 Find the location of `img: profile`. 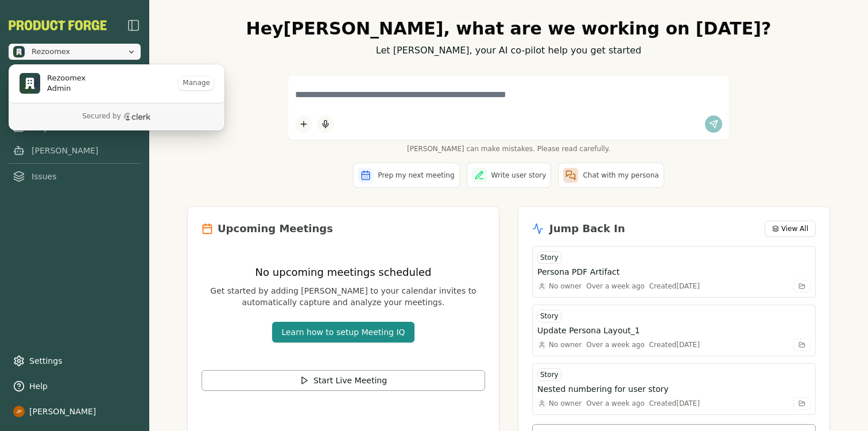

img: profile is located at coordinates (18, 412).